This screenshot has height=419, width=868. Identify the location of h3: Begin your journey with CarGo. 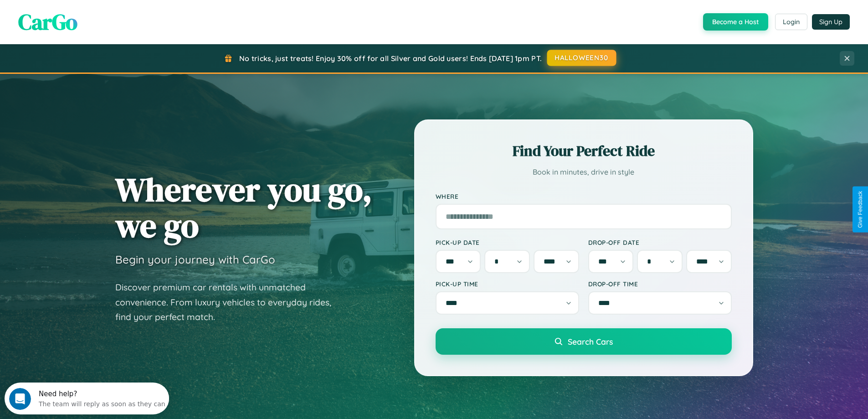
(195, 259).